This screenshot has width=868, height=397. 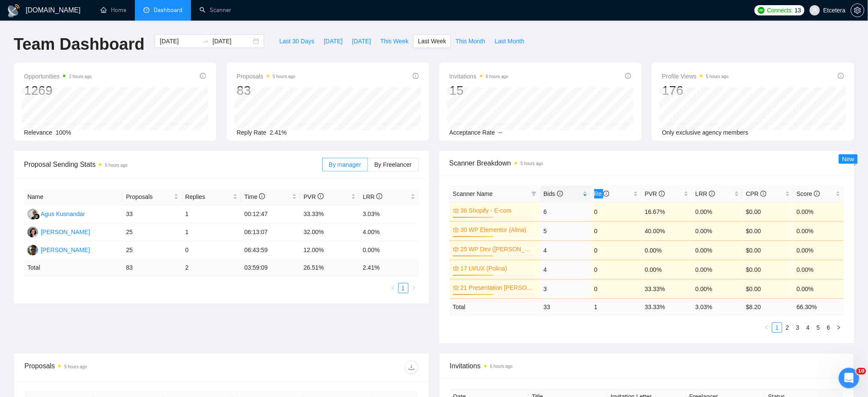 What do you see at coordinates (798, 11) in the screenshot?
I see `span: 13` at bounding box center [798, 11].